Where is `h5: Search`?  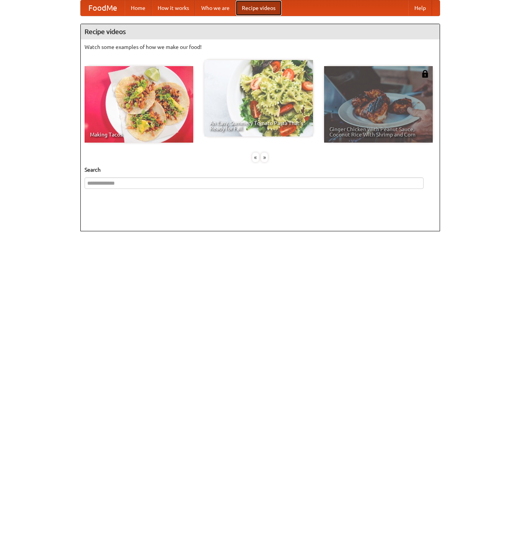
h5: Search is located at coordinates (260, 170).